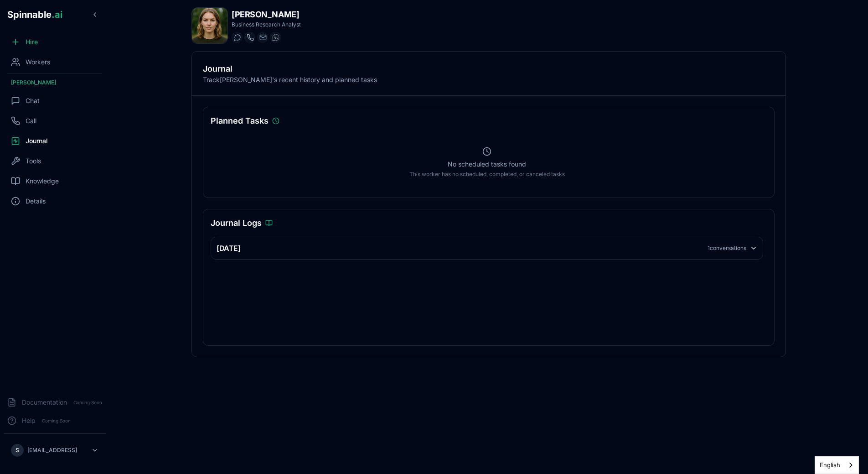  Describe the element at coordinates (263, 37) in the screenshot. I see `button: Send email to alice.santos@getspinnable.ai` at that location.